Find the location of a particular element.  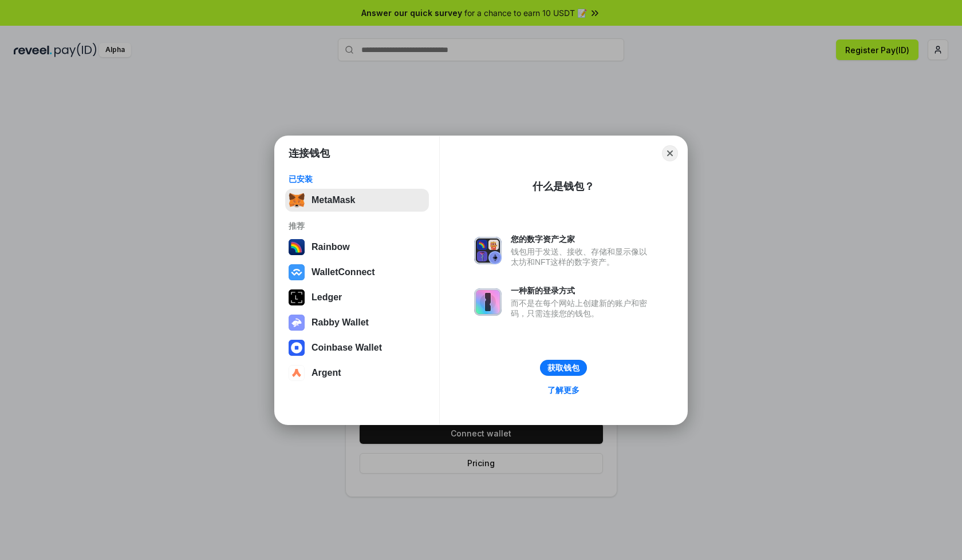

div: Rabby Wallet is located at coordinates (340, 323).